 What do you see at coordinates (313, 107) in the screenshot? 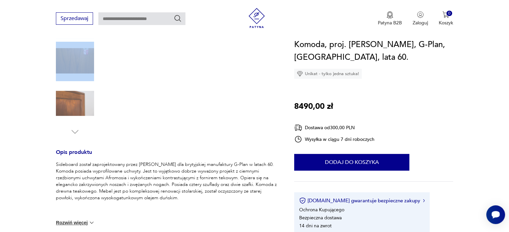
I see `p: 8490,00 zł` at bounding box center [313, 107].